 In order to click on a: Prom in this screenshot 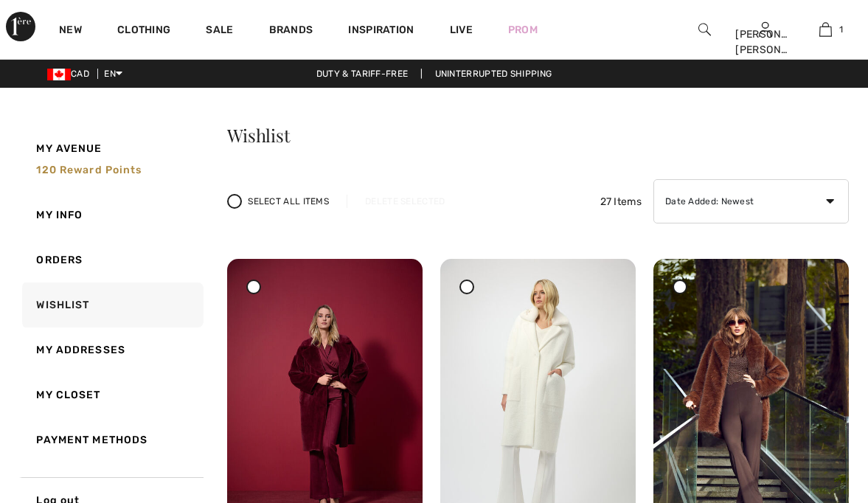, I will do `click(522, 30)`.